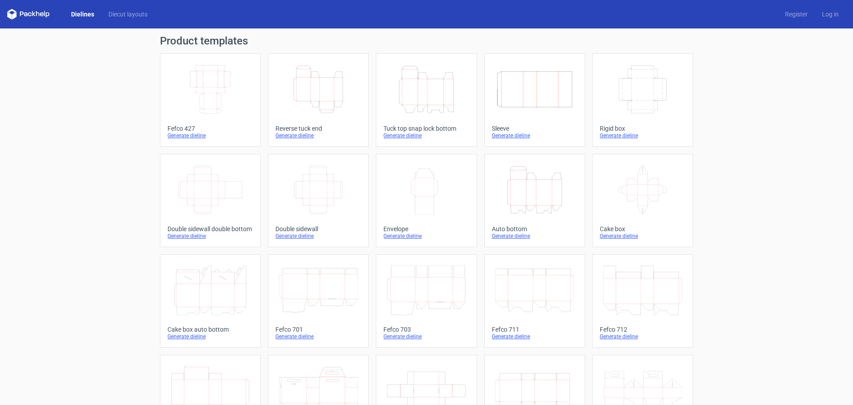 Image resolution: width=853 pixels, height=405 pixels. What do you see at coordinates (535, 301) in the screenshot?
I see `a: Fefco 711Generate dieline` at bounding box center [535, 301].